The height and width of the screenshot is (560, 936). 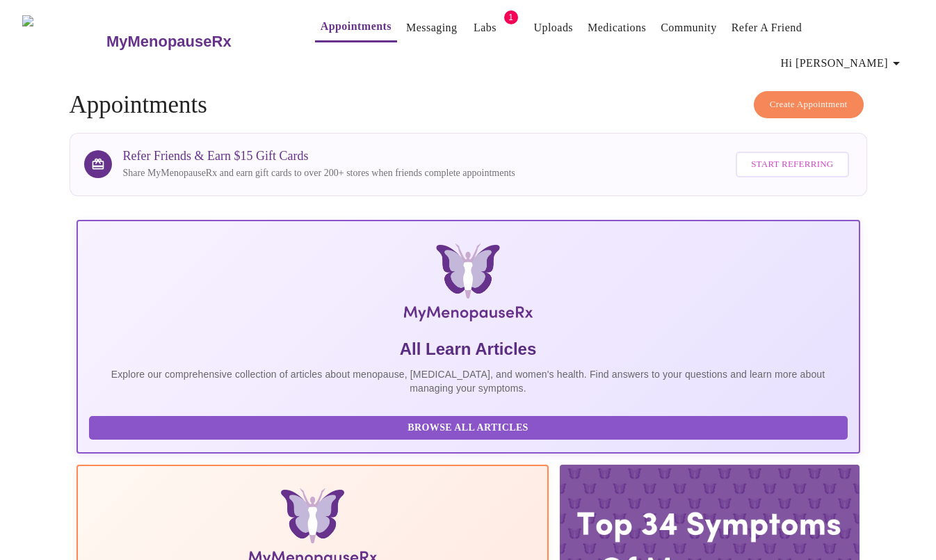 What do you see at coordinates (356, 26) in the screenshot?
I see `a: Appointments` at bounding box center [356, 26].